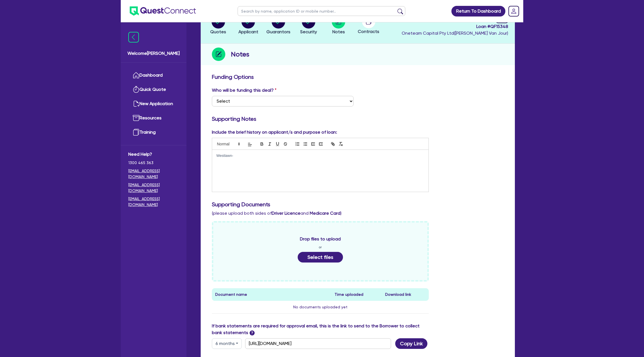  Describe the element at coordinates (405, 295) in the screenshot. I see `th: Download link` at that location.